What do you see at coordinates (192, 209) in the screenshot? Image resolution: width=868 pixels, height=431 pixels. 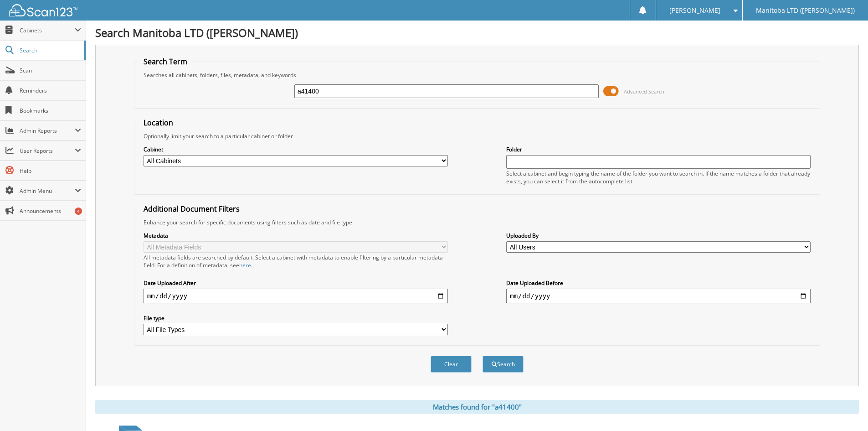 I see `legend: Additional Document Filters` at bounding box center [192, 209].